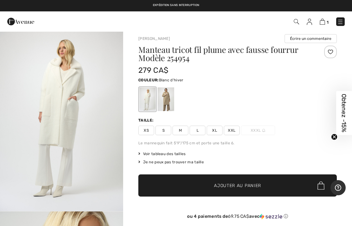 The image size is (352, 226). I want to click on span: 1, so click(327, 22).